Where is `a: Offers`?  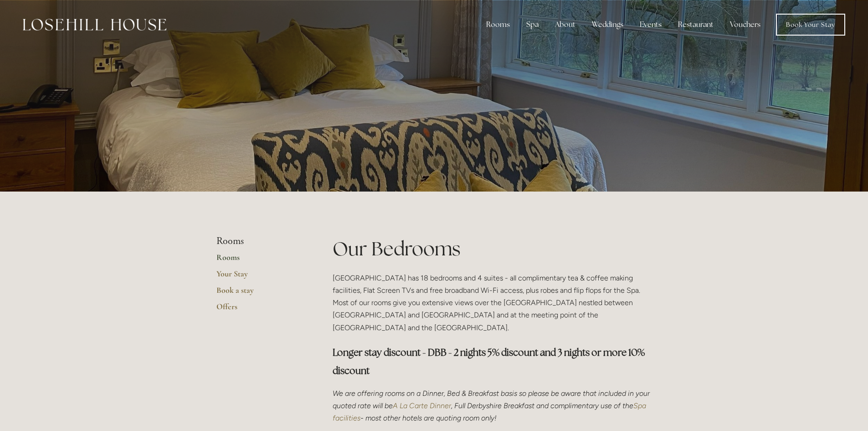 a: Offers is located at coordinates (260, 310).